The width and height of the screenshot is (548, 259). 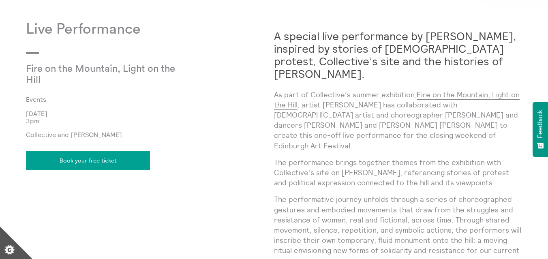 I want to click on span: Feedback, so click(x=540, y=124).